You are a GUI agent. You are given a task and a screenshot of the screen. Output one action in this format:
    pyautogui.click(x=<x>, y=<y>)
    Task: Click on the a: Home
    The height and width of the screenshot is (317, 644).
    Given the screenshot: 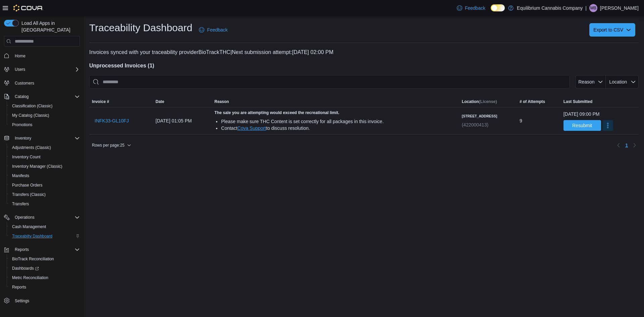 What is the action you would take?
    pyautogui.click(x=20, y=56)
    